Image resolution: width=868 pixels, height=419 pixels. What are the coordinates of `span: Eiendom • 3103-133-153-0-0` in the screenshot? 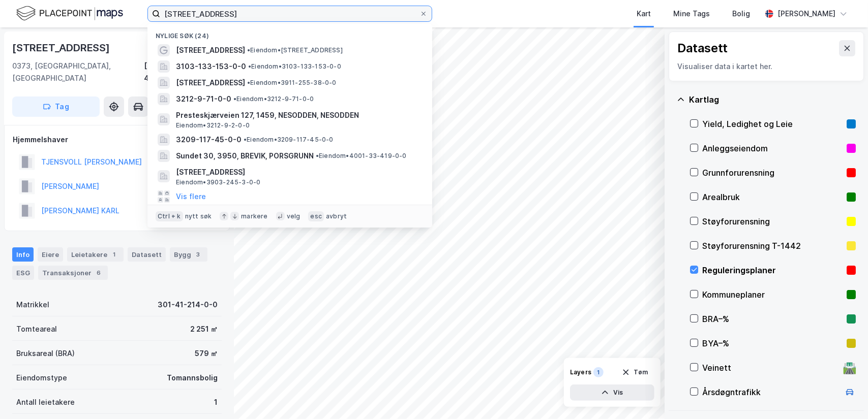 It's located at (294, 67).